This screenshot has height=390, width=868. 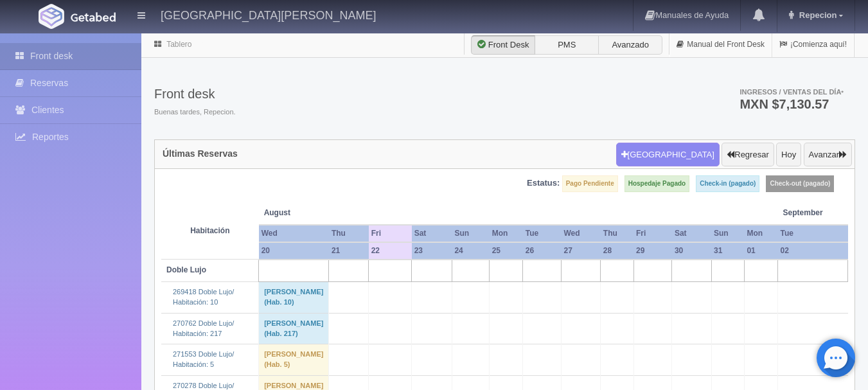 What do you see at coordinates (178, 44) in the screenshot?
I see `a: Tablero` at bounding box center [178, 44].